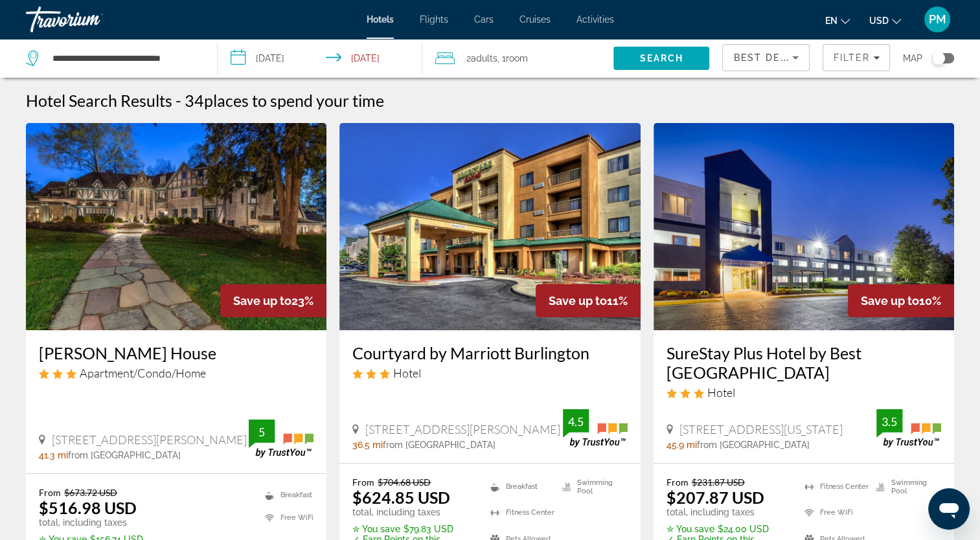 Image resolution: width=980 pixels, height=540 pixels. I want to click on a: Travorium, so click(91, 19).